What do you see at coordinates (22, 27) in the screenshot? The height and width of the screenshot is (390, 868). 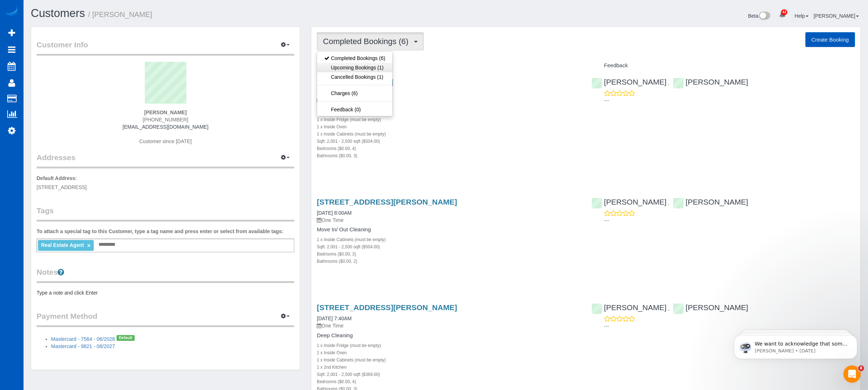 I see `img: Profile image for Ellie` at bounding box center [22, 27].